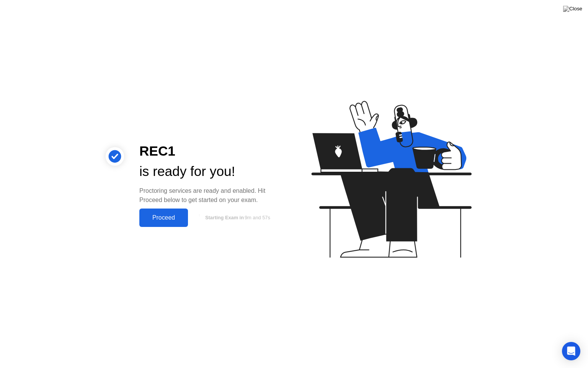  What do you see at coordinates (211, 151) in the screenshot?
I see `div: REC1` at bounding box center [211, 151].